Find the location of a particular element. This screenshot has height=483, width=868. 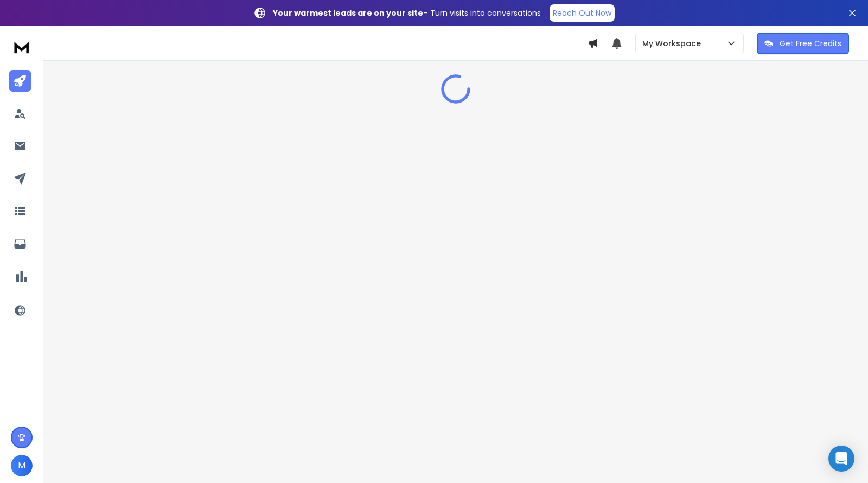

p: – Turn visits into conversations is located at coordinates (407, 13).